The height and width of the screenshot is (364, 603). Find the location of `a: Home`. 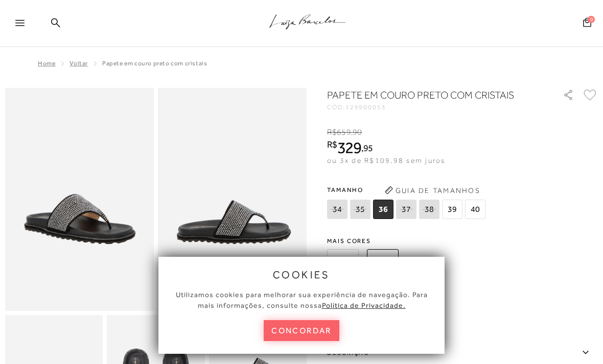

a: Home is located at coordinates (47, 63).